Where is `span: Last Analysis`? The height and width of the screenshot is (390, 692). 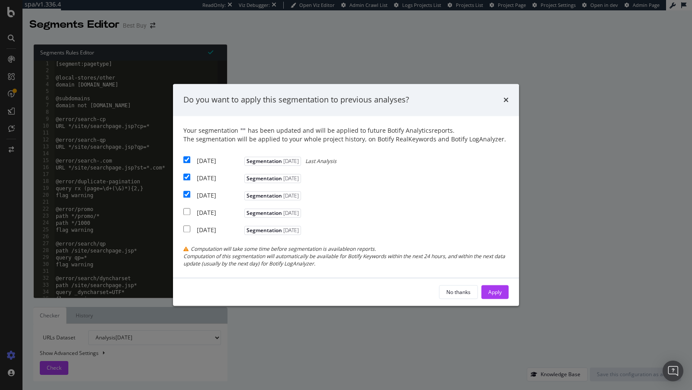 span: Last Analysis is located at coordinates (321, 161).